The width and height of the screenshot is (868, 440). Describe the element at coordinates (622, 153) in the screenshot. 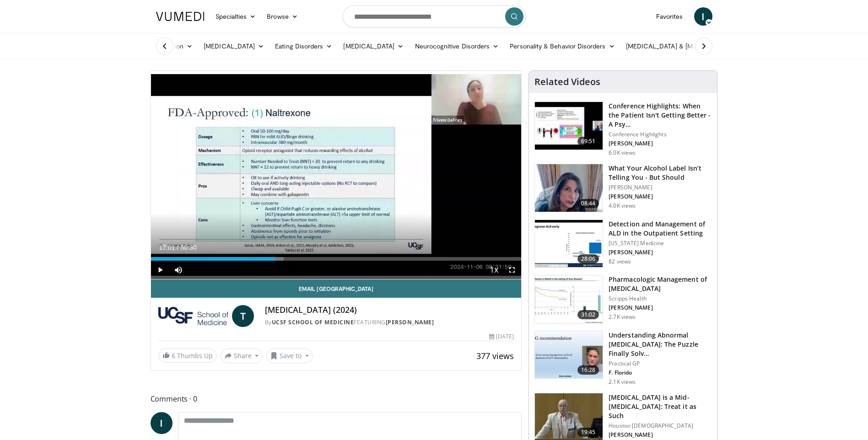

I see `p: 6.0K views` at that location.